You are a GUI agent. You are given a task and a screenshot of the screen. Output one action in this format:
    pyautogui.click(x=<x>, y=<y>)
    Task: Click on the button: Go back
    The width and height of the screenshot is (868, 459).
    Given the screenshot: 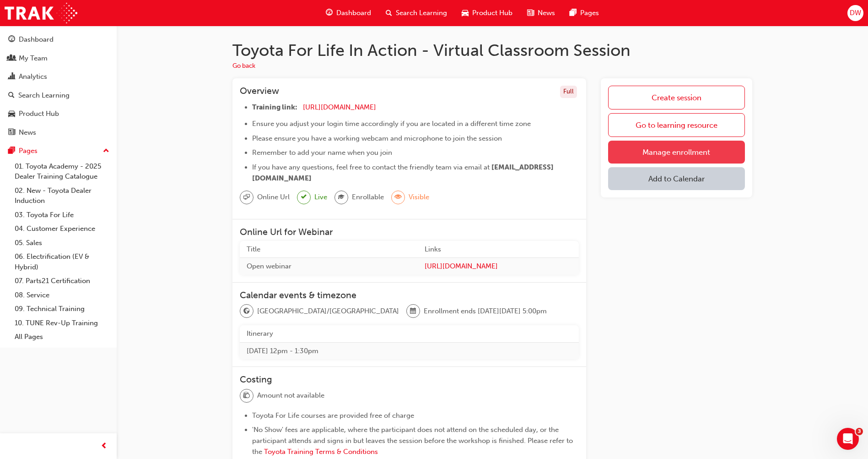 What is the action you would take?
    pyautogui.click(x=244, y=66)
    